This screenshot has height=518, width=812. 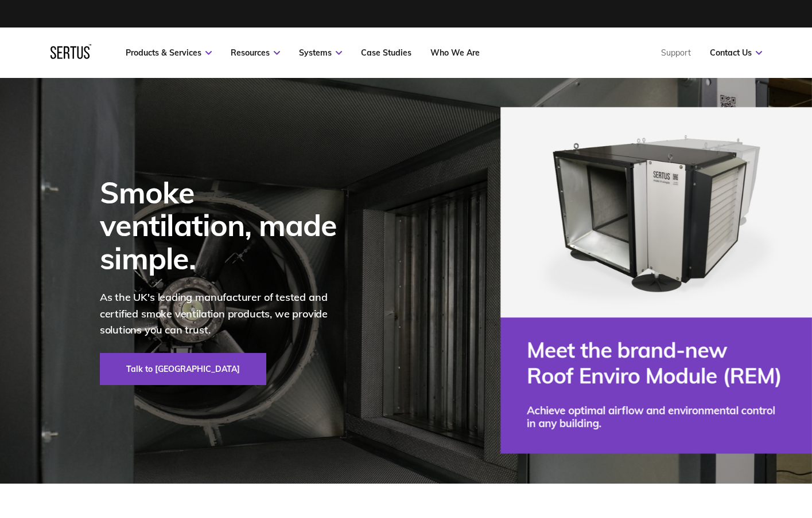 I want to click on p: As the UK's leading manufacturer of tested and certified smoke ventilation products, we provide s..., so click(x=226, y=314).